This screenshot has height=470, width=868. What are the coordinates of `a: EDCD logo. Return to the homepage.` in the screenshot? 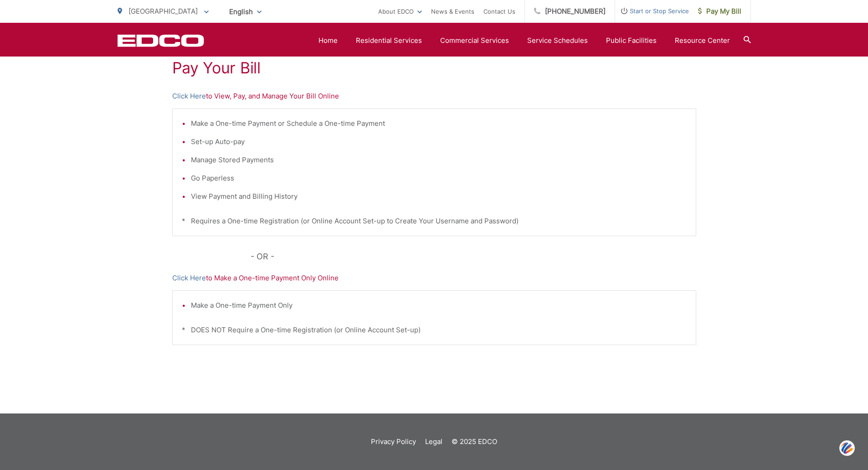 It's located at (161, 40).